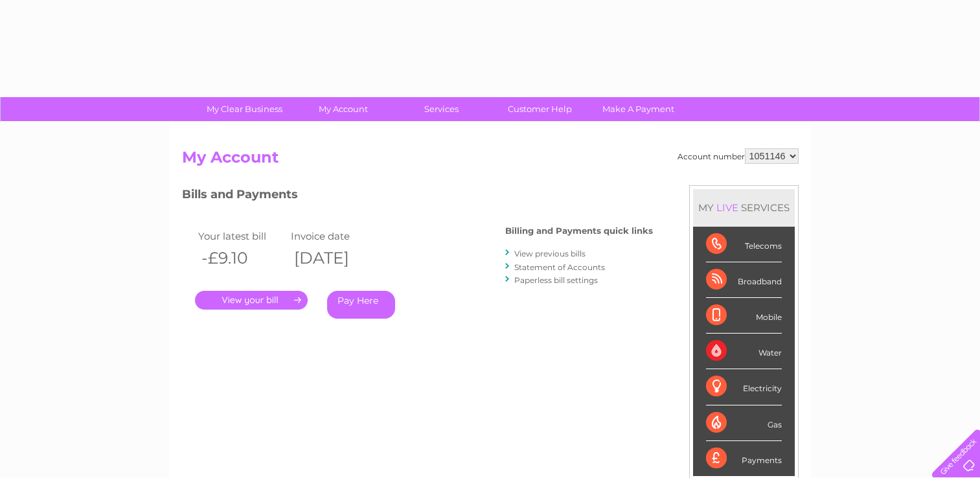 The height and width of the screenshot is (478, 980). What do you see at coordinates (242, 236) in the screenshot?
I see `td: Your latest bill` at bounding box center [242, 236].